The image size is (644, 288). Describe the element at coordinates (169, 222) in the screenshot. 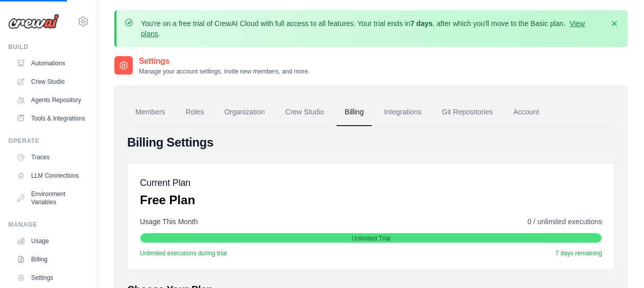

I see `span: Usage This Month` at that location.